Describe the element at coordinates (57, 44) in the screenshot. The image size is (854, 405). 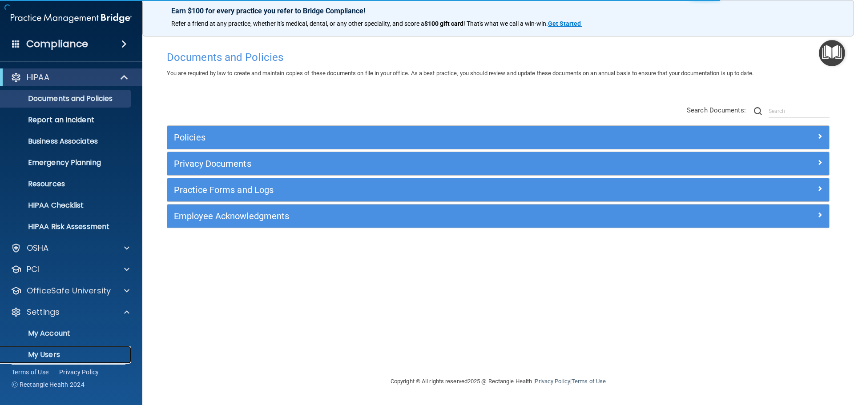
I see `h4: Compliance` at that location.